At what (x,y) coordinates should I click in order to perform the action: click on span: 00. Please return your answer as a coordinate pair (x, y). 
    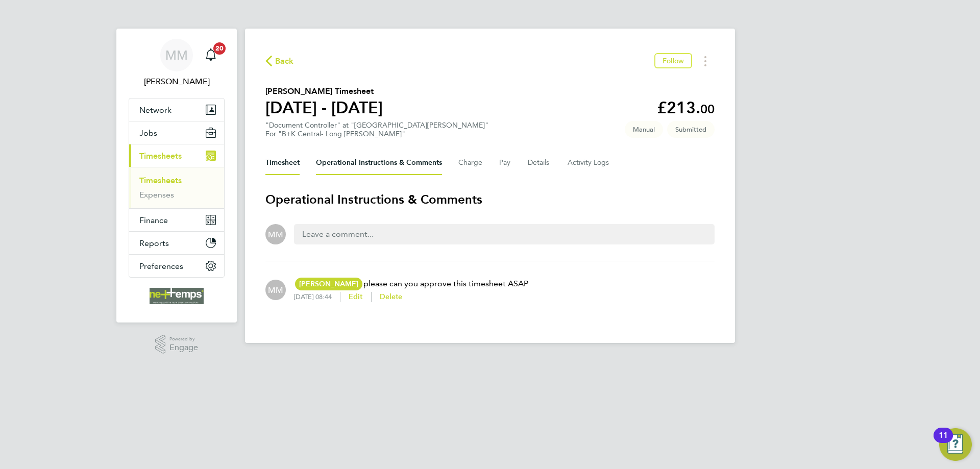
    Looking at the image, I should click on (708, 109).